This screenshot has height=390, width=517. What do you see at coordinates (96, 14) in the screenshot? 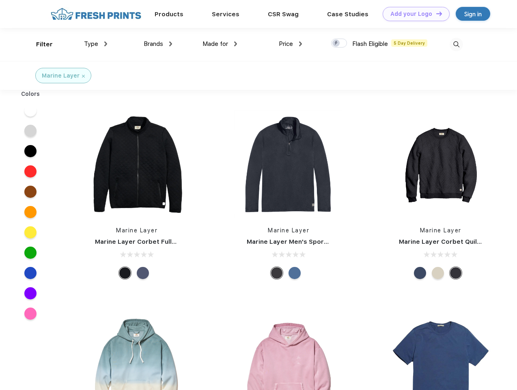
I see `img: fo%20logo%202.webp` at bounding box center [96, 14].